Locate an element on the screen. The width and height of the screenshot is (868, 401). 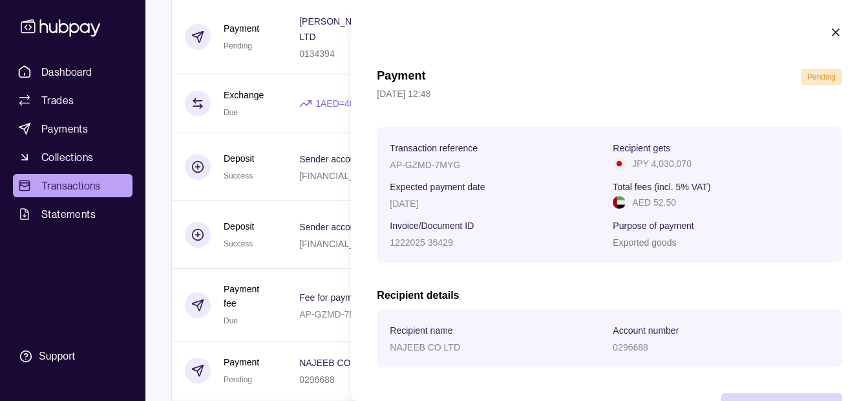
img: jp is located at coordinates (619, 164).